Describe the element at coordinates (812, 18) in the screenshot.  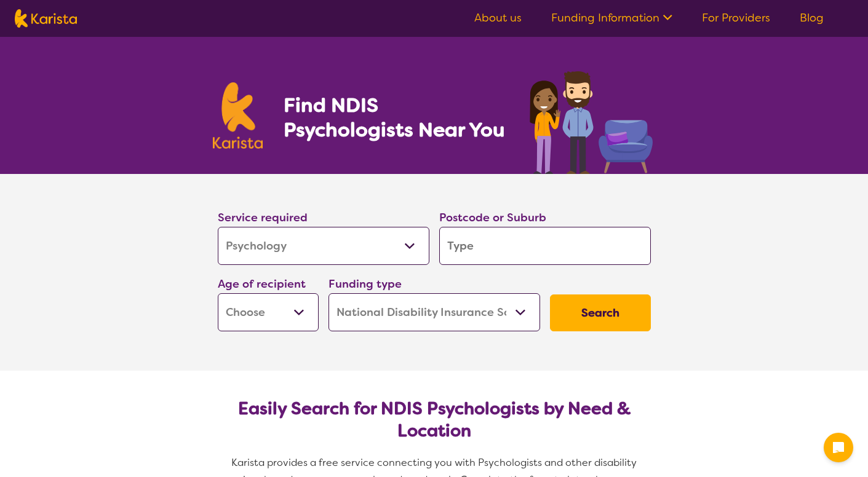
I see `a: Blog` at that location.